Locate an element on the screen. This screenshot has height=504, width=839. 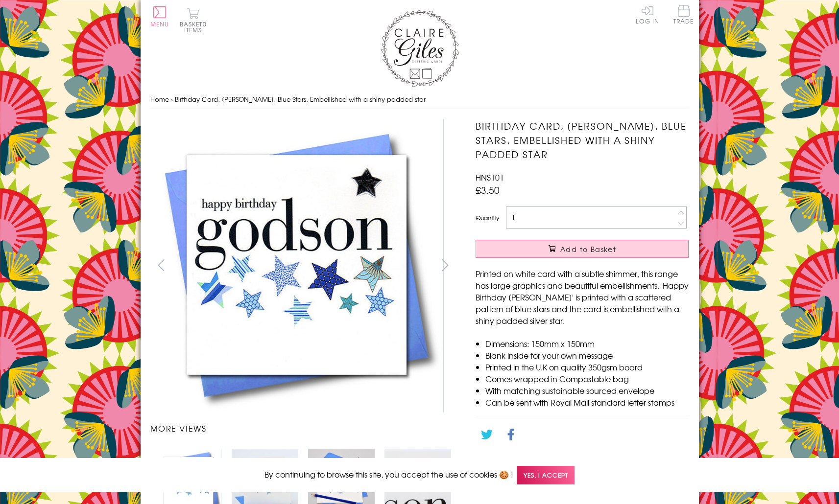
span: Add to Basket is located at coordinates (588, 249).